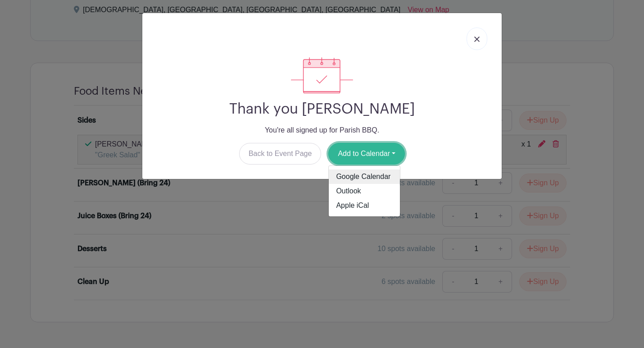  I want to click on img: signup_complete-c468d5dda3e2740ee63a24cb0ba0d3ce5d8a4ecd24259e683200fb1569d990c8.svg, so click(322, 75).